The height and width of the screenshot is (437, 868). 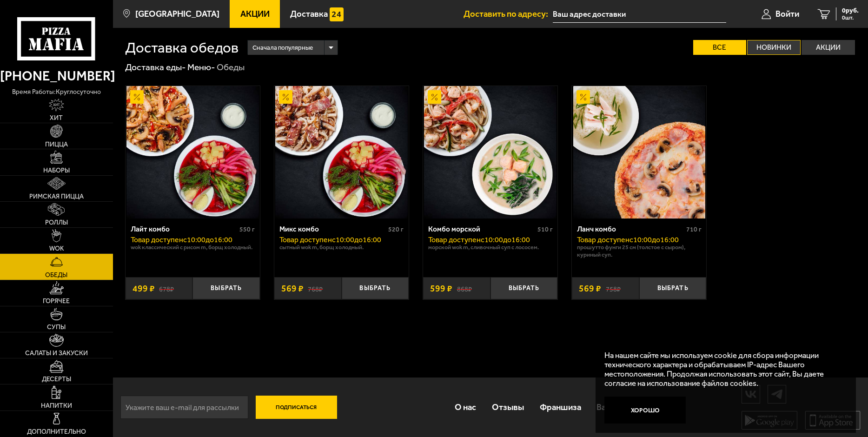 I want to click on div: Ланч комбо, so click(x=631, y=229).